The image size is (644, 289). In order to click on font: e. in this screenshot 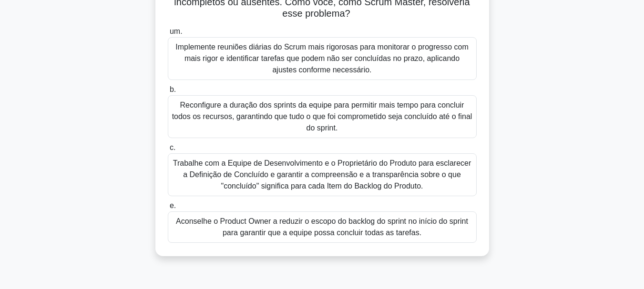, I will do `click(172, 205)`.